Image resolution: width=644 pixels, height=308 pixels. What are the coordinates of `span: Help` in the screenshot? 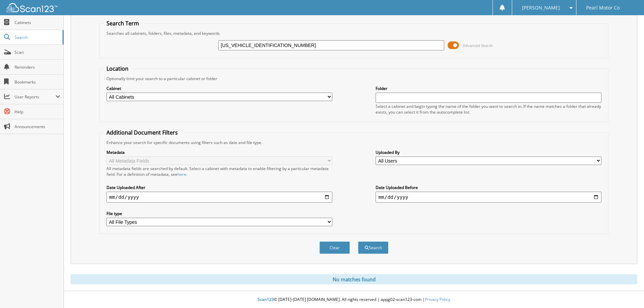 It's located at (37, 111).